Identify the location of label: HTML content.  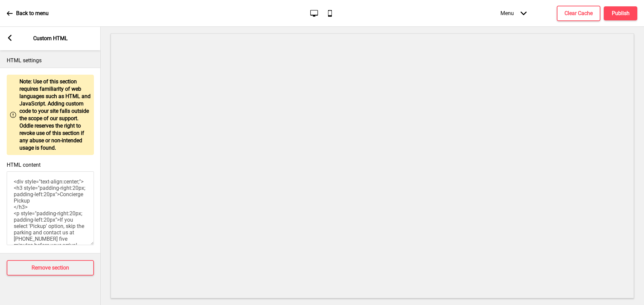
(23, 165).